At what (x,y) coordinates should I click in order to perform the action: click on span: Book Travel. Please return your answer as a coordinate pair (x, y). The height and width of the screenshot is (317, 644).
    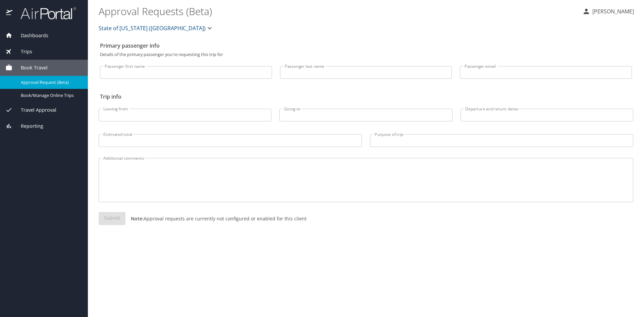
    Looking at the image, I should click on (30, 68).